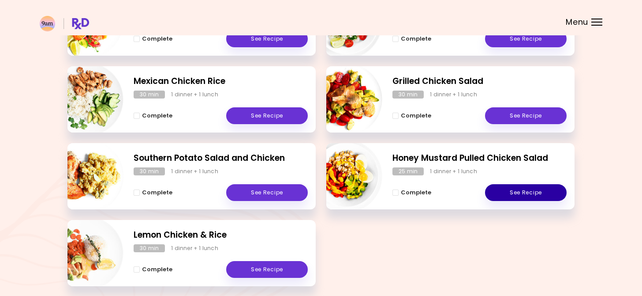  What do you see at coordinates (480, 81) in the screenshot?
I see `h2: Grilled Chicken Salad` at bounding box center [480, 81].